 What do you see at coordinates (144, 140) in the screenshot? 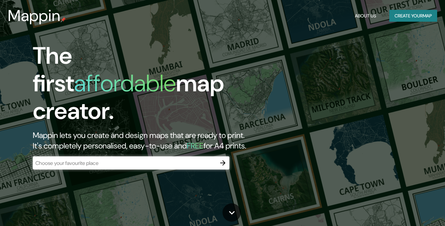
I see `h2: Mappin lets you create and design maps that are ready to print. It's completely personalised, eas...` at bounding box center [144, 140].